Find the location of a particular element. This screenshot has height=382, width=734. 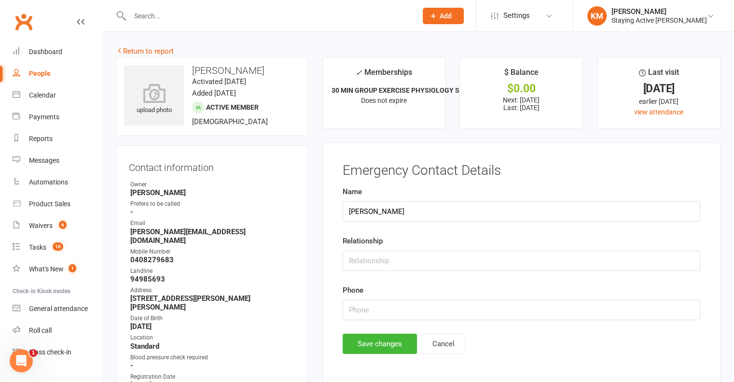

div: Email is located at coordinates (212, 223).